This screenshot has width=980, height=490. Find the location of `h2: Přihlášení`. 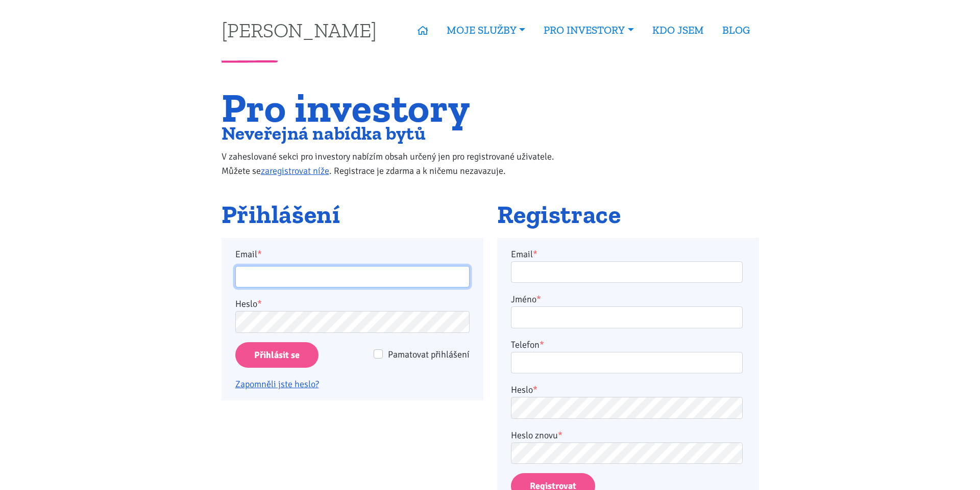

h2: Přihlášení is located at coordinates (352, 214).